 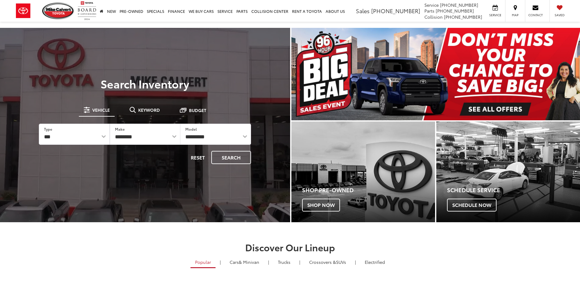 I want to click on span: Sales, so click(x=363, y=11).